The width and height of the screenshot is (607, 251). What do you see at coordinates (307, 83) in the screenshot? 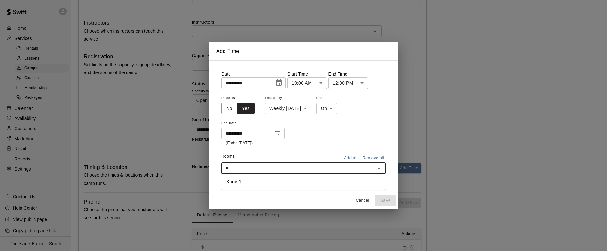
I see `div: 10:00 AM` at bounding box center [307, 83].